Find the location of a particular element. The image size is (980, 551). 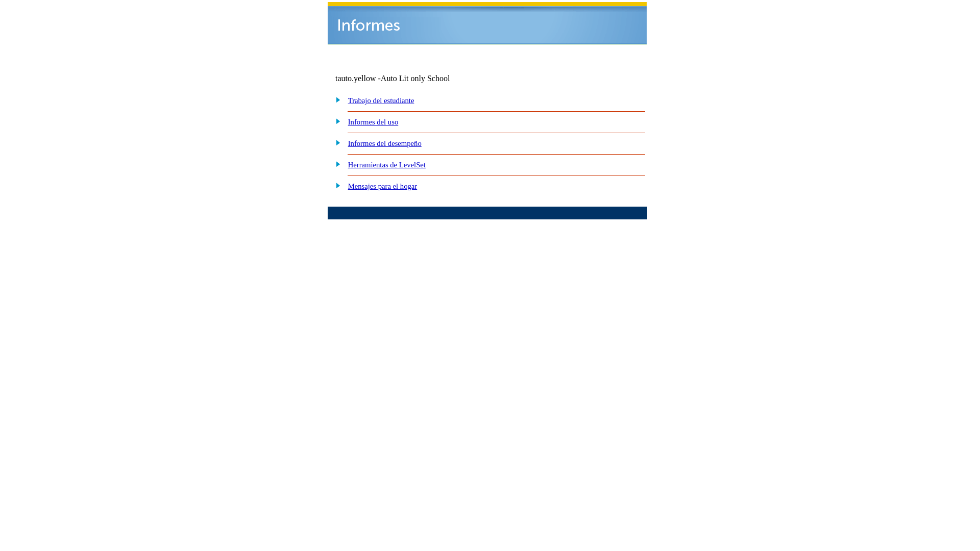

a: Trabajo del estudiante is located at coordinates (382, 100).